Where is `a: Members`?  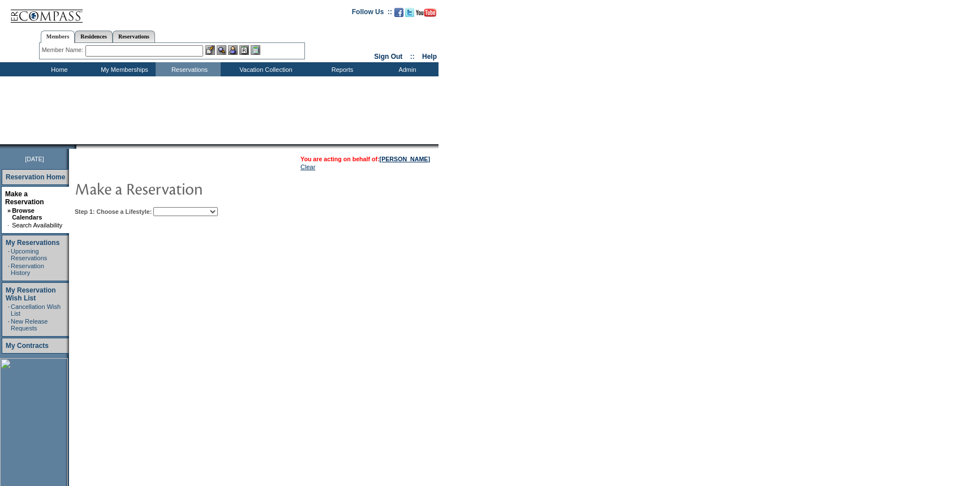 a: Members is located at coordinates (58, 36).